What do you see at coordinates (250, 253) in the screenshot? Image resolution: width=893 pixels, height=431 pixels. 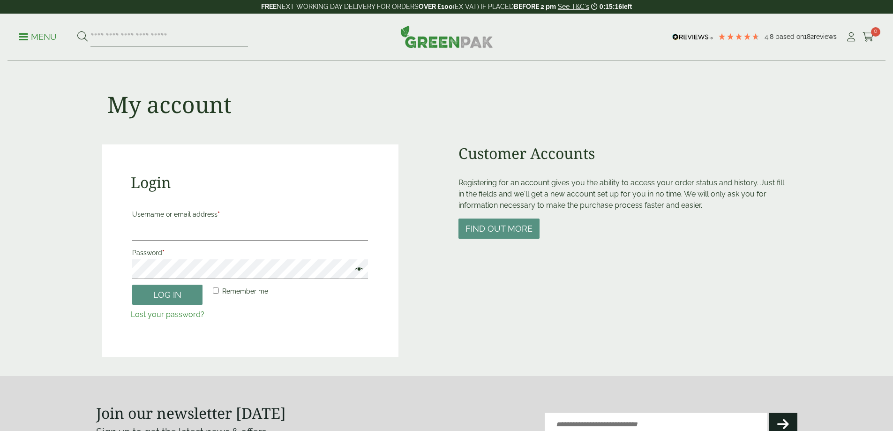 I see `label: Password` at bounding box center [250, 253].